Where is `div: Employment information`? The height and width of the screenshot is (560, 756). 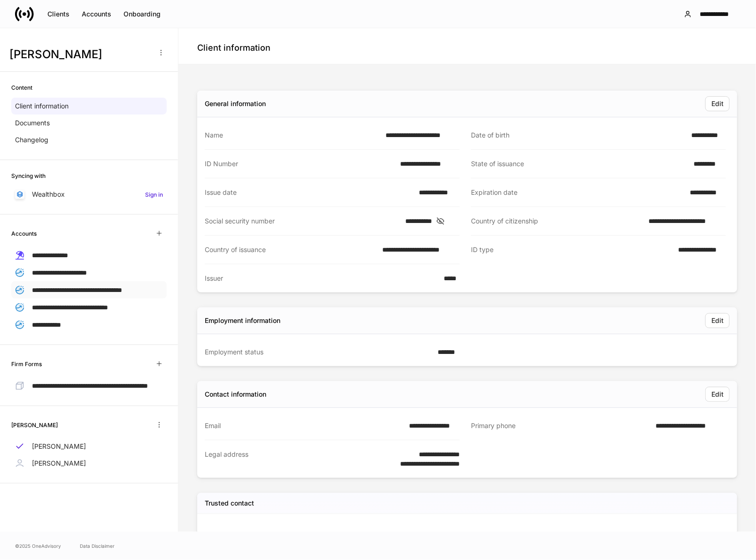
div: Employment information is located at coordinates (242, 321).